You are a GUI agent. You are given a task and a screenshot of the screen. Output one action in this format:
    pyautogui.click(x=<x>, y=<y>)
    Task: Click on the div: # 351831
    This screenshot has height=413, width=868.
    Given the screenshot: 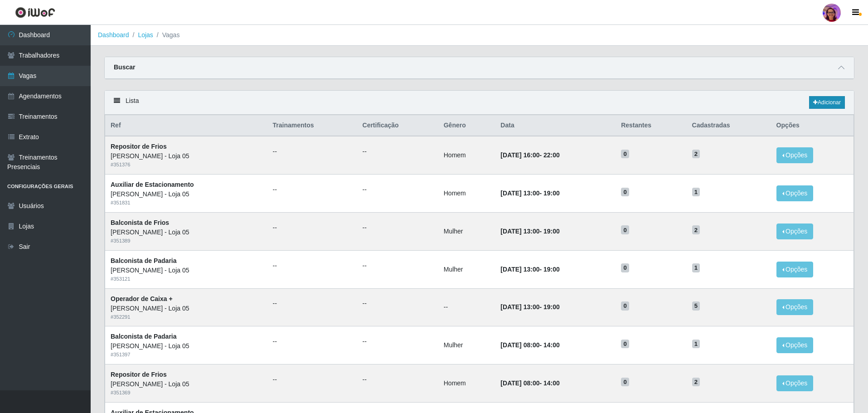 What is the action you would take?
    pyautogui.click(x=186, y=203)
    